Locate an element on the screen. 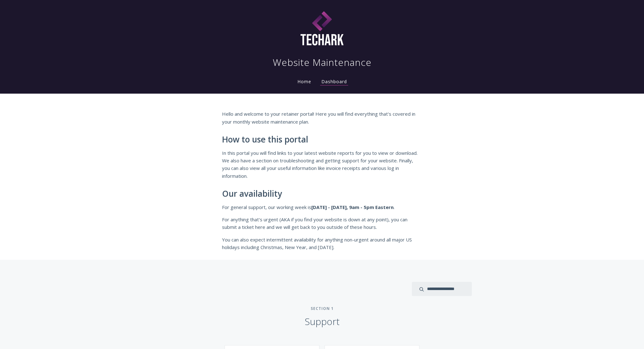  a: Dashboard is located at coordinates (334, 82).